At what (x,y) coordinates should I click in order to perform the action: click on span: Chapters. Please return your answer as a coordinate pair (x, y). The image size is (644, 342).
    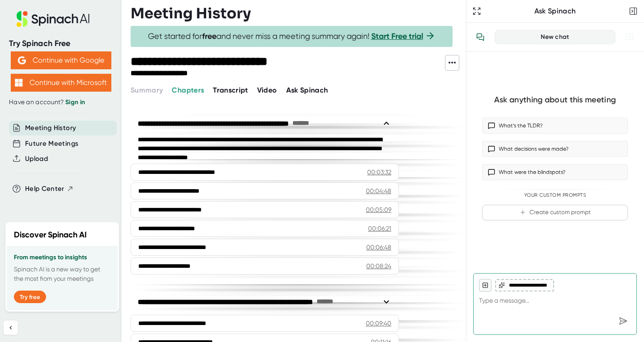
    Looking at the image, I should click on (188, 90).